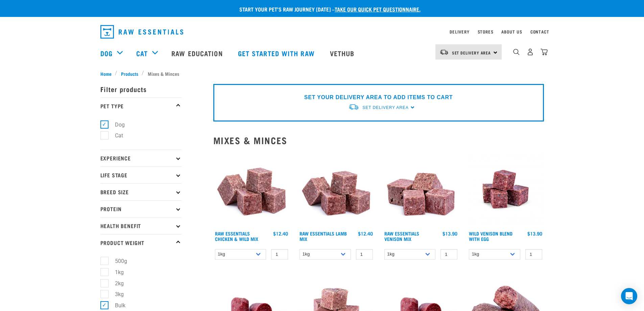 This screenshot has height=311, width=644. What do you see at coordinates (237, 236) in the screenshot?
I see `a: Raw Essentials Chicken & Wild Mix` at bounding box center [237, 236].